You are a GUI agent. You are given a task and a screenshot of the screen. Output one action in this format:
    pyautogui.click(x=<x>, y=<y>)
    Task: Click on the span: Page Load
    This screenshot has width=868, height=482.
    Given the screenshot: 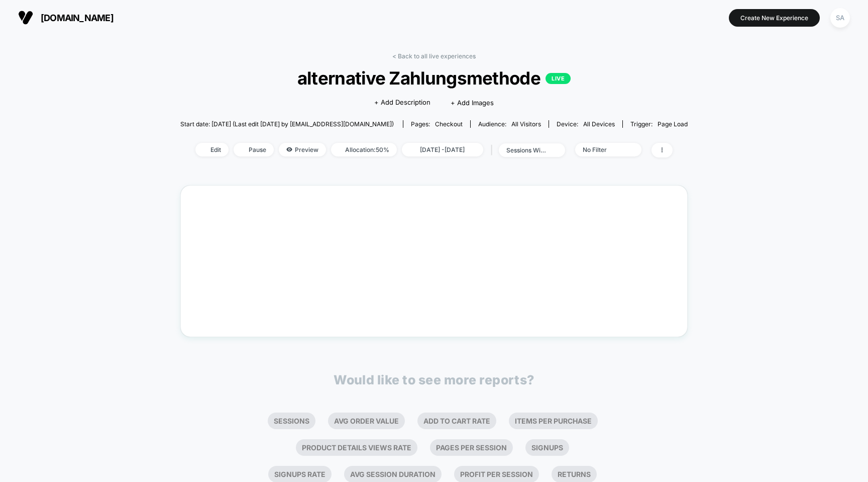 What is the action you would take?
    pyautogui.click(x=673, y=124)
    